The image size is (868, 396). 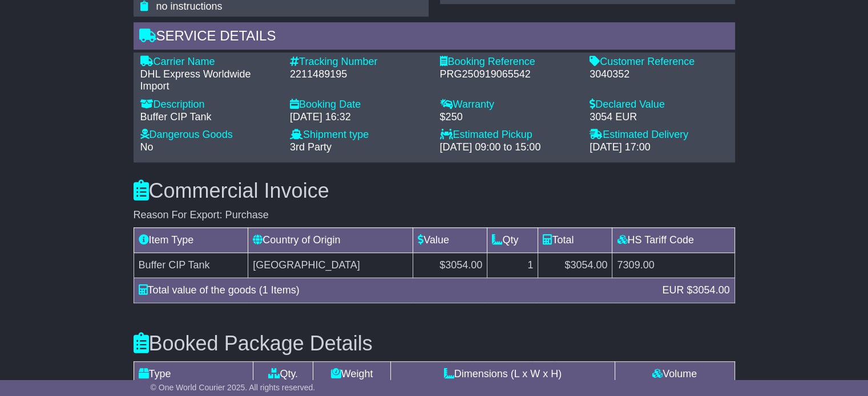 What do you see at coordinates (434, 215) in the screenshot?
I see `div: Reason For Export: Purchase` at bounding box center [434, 215].